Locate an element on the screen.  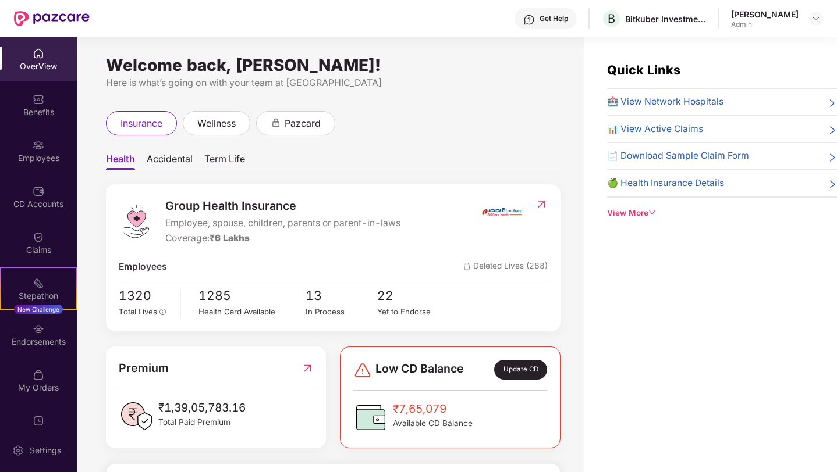
span: Employees is located at coordinates (143, 267).